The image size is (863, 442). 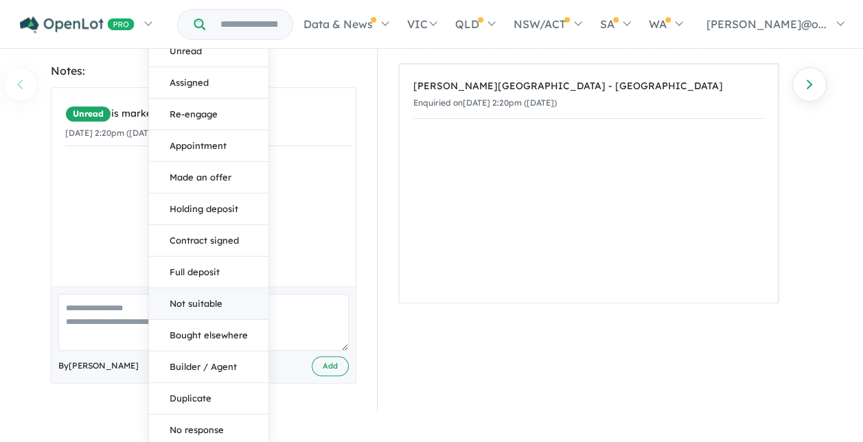 I want to click on button: Not suitable, so click(x=209, y=304).